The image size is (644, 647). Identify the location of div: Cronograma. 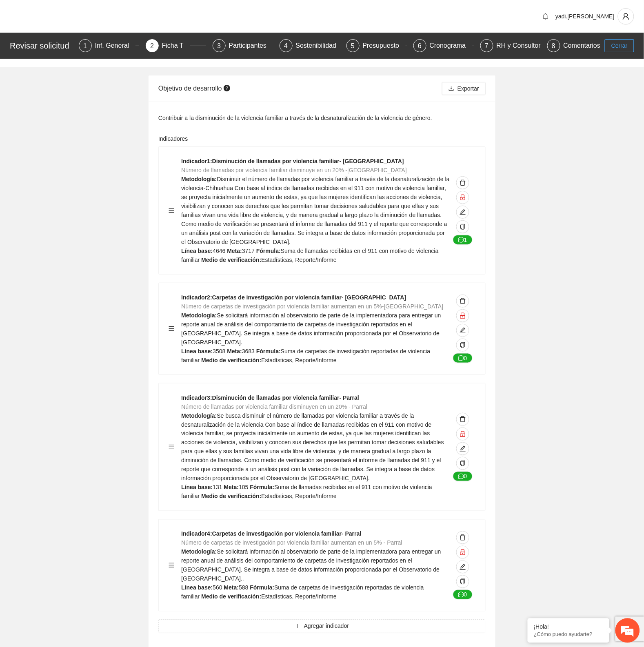
(451, 46).